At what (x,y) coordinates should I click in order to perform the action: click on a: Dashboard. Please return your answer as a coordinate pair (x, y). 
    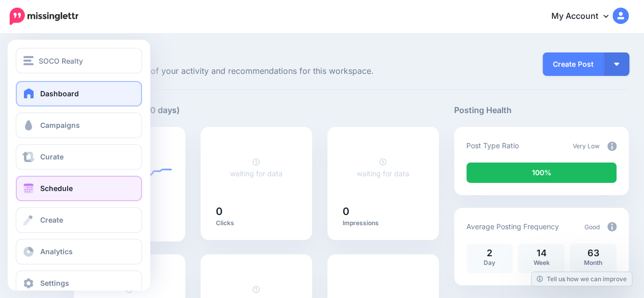
    Looking at the image, I should click on (79, 94).